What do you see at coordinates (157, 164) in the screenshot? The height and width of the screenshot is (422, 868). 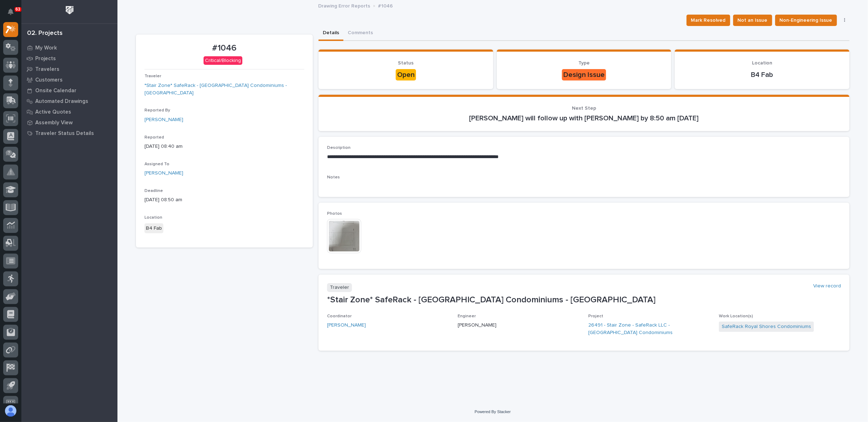 I see `span: Assigned To` at bounding box center [157, 164].